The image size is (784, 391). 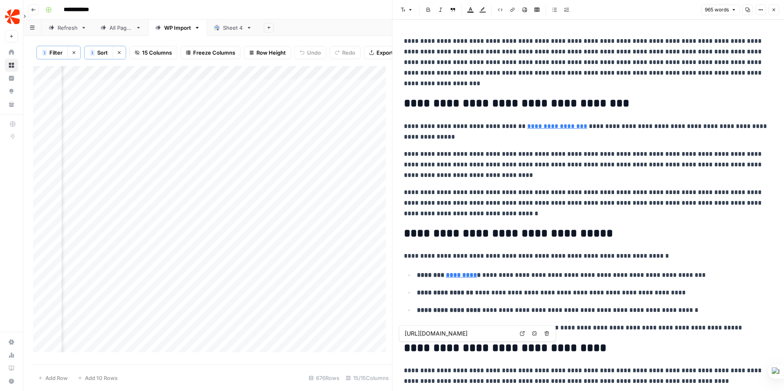 I want to click on button: 15 Columns, so click(x=153, y=53).